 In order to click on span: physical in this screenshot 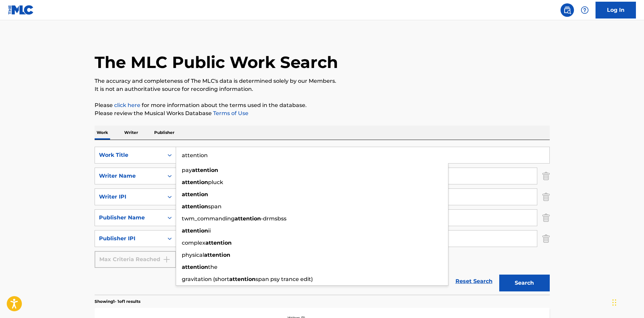, I will do `click(193, 255)`.